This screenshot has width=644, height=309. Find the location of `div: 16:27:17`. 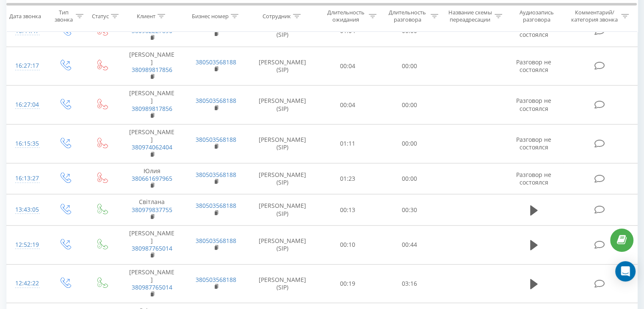

div: 16:27:17 is located at coordinates (26, 66).